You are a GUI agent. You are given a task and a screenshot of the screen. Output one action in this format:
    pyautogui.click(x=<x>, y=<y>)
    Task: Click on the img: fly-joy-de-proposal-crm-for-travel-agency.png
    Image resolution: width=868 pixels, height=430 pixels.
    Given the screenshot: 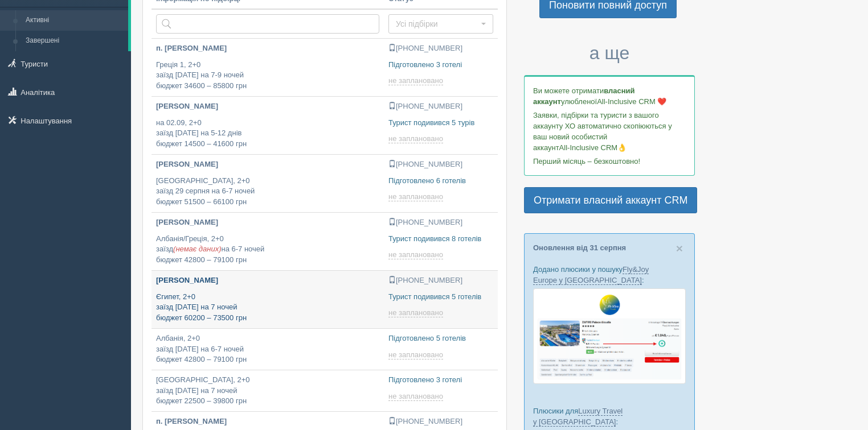 What is the action you would take?
    pyautogui.click(x=609, y=336)
    